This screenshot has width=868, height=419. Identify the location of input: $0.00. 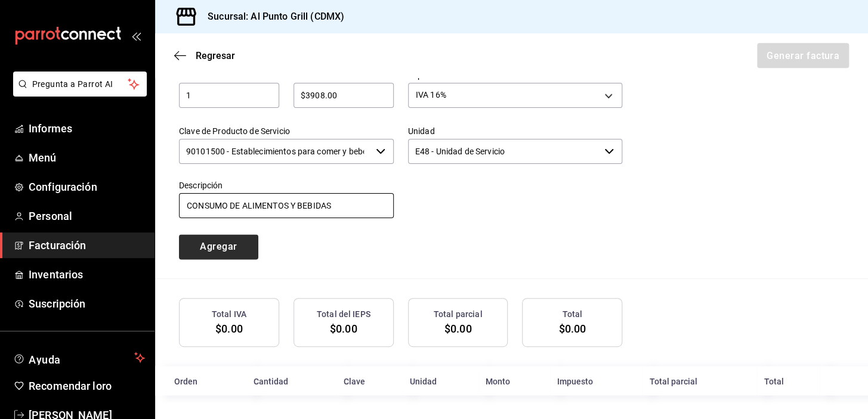
(343, 95).